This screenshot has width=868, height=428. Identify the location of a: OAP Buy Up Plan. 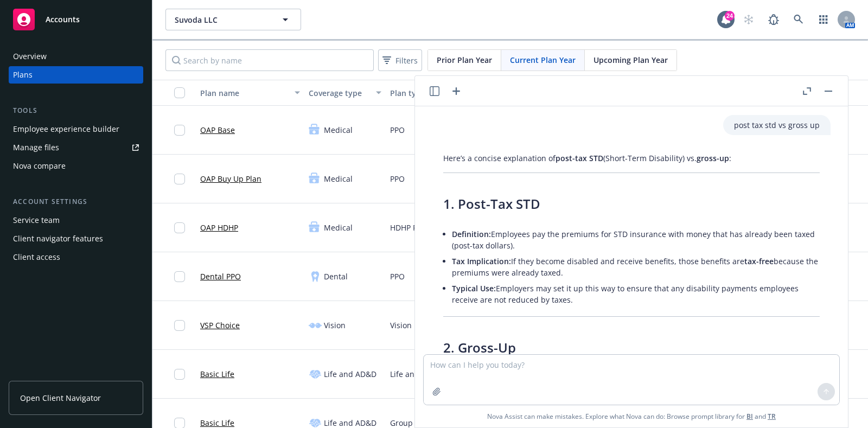
(230, 178).